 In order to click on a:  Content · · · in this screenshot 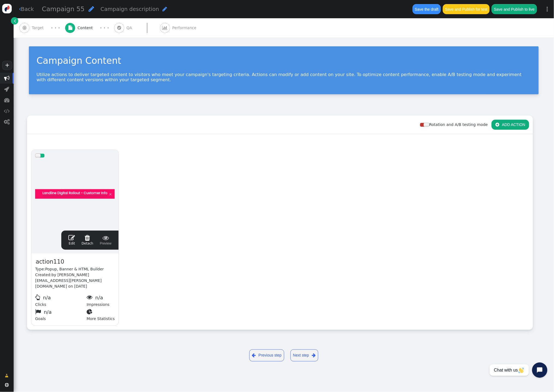, I will do `click(90, 28)`.